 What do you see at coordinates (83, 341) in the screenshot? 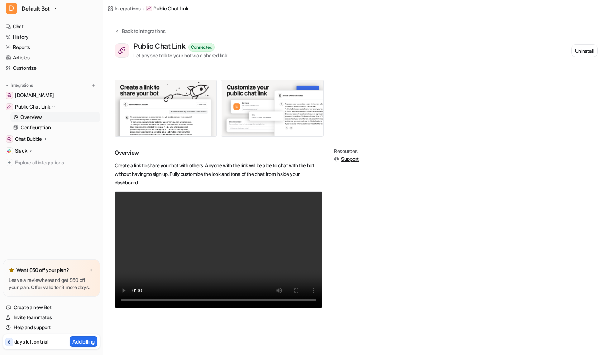
I see `p: Add billing` at bounding box center [83, 341].